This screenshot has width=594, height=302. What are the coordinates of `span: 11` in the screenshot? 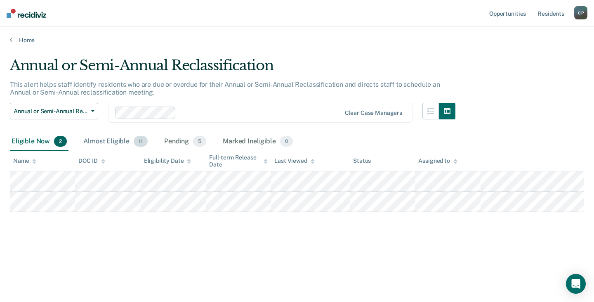 It's located at (141, 141).